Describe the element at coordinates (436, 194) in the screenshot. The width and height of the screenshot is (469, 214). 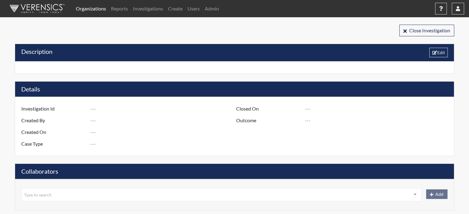
I see `button: Add` at that location.